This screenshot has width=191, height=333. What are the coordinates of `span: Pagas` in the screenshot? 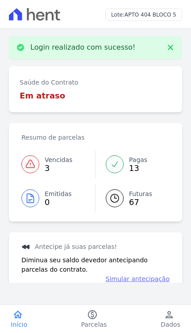 It's located at (138, 160).